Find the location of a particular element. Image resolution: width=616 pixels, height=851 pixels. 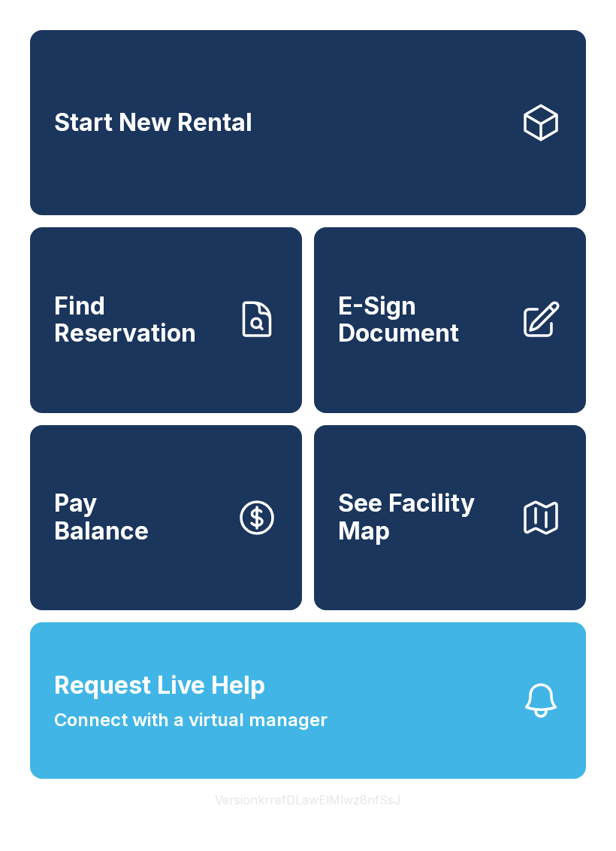

button: PayBalance is located at coordinates (166, 518).